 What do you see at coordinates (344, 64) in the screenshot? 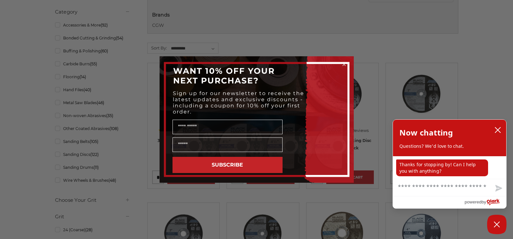
I see `button: Close dialog` at bounding box center [344, 64].